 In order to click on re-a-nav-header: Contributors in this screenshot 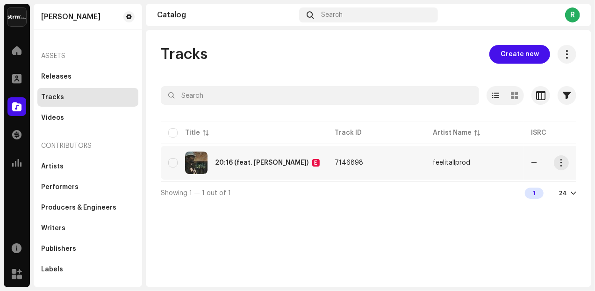, I will do `click(88, 146)`.